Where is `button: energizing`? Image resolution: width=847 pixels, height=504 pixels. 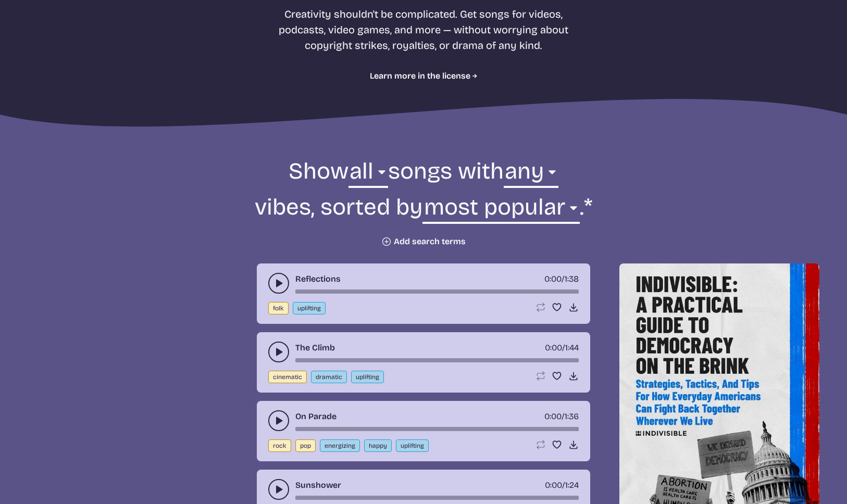 button: energizing is located at coordinates (339, 446).